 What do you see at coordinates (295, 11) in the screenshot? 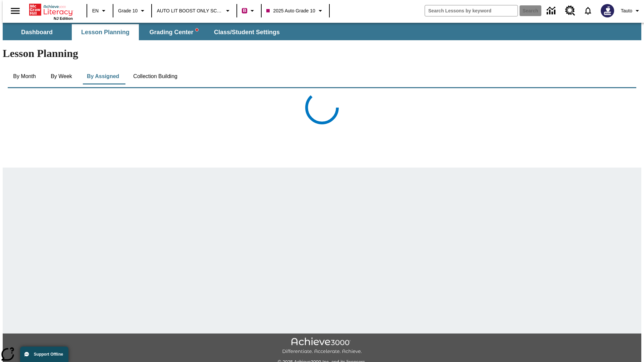
I see `button: Class: 2025 Auto Grade 10, Select your class` at bounding box center [295, 11].